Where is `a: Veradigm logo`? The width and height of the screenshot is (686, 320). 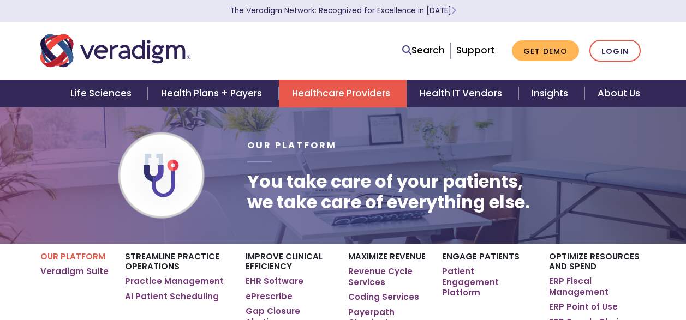 a: Veradigm logo is located at coordinates (115, 51).